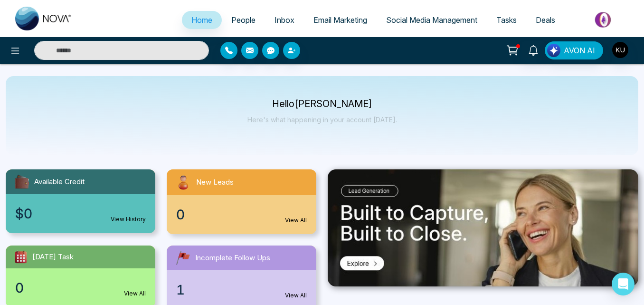  Describe the element at coordinates (202, 20) in the screenshot. I see `span: Home` at that location.